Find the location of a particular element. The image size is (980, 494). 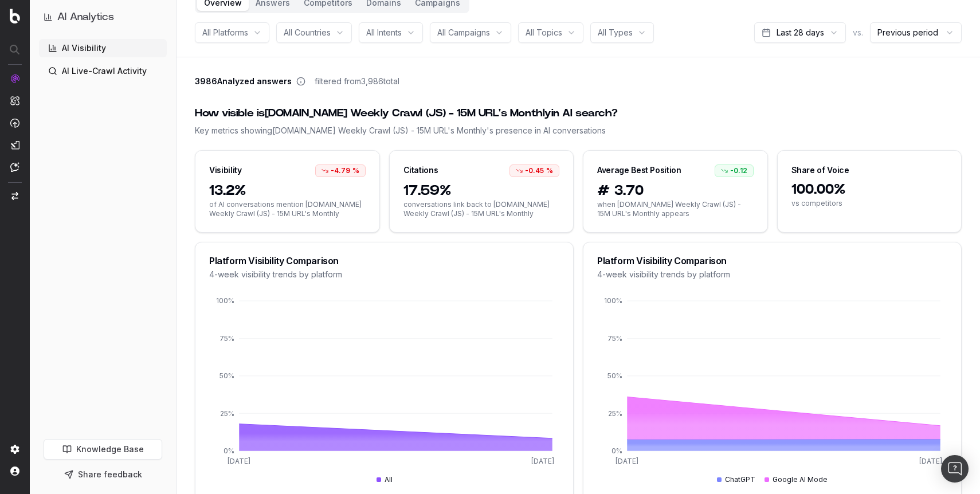

div: Citations is located at coordinates (421, 171).